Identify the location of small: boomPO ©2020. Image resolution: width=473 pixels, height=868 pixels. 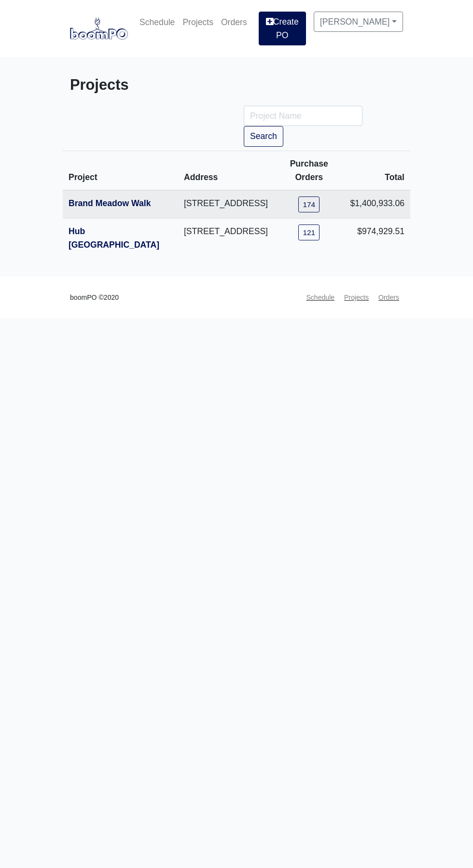
(94, 297).